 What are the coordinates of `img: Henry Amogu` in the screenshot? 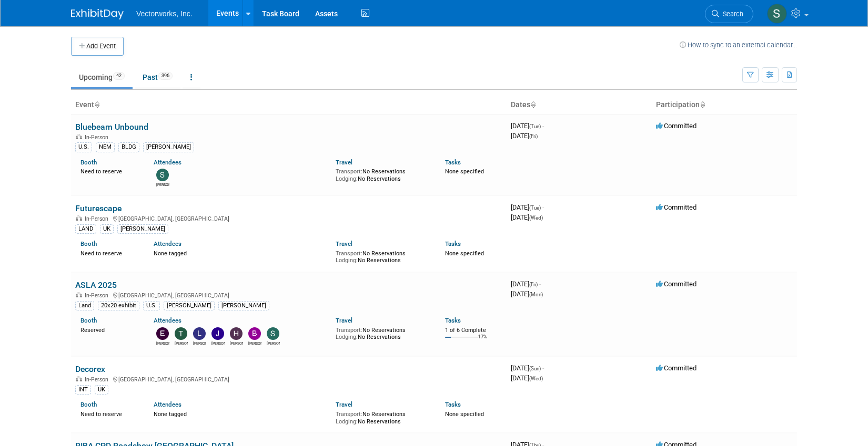 It's located at (236, 333).